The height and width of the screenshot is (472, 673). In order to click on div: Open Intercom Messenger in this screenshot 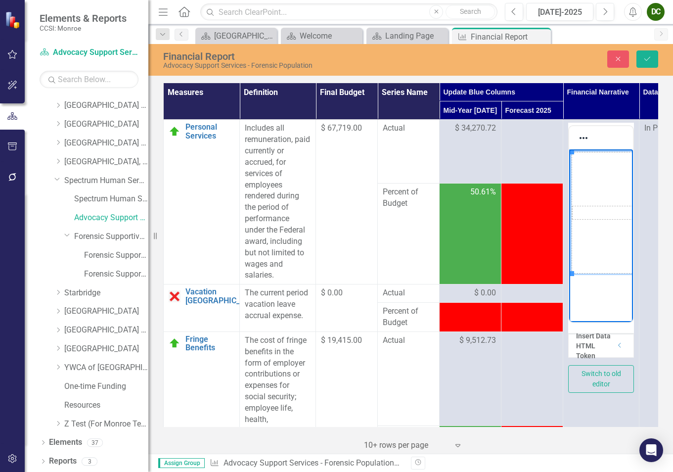, I will do `click(652, 450)`.